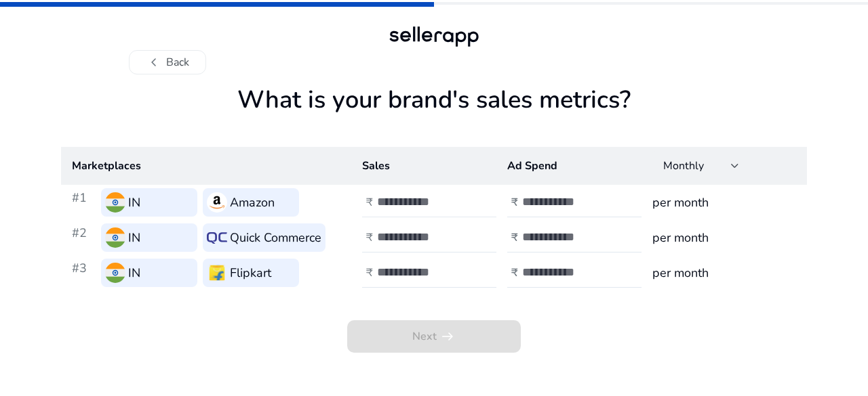 The image size is (868, 396). What do you see at coordinates (423, 166) in the screenshot?
I see `th: Sales` at bounding box center [423, 166].